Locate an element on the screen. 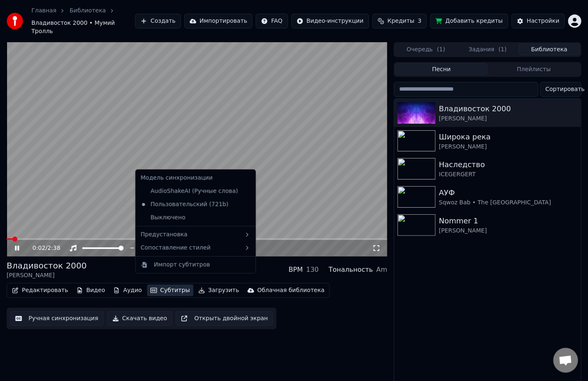  span: 0:02 is located at coordinates (39, 248).